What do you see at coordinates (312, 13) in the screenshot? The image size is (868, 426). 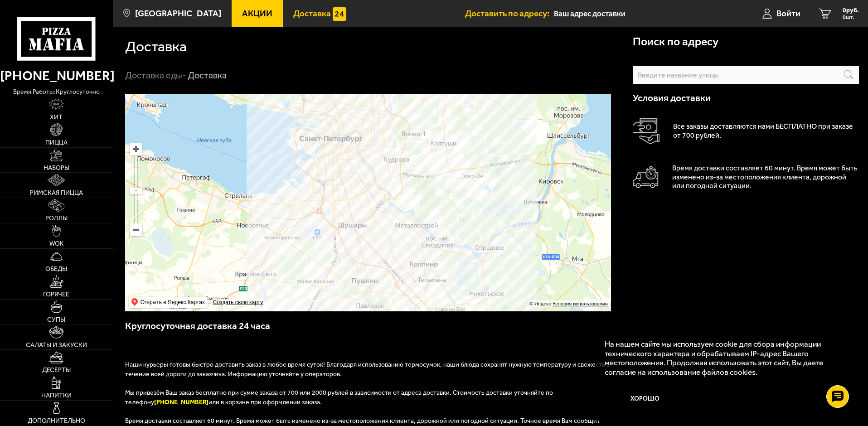 I see `span: Доставка` at bounding box center [312, 13].